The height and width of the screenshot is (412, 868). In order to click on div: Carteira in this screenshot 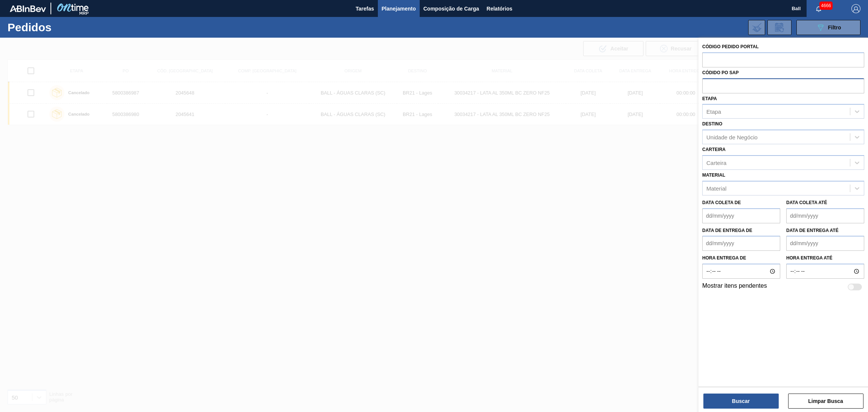, I will do `click(716, 163)`.